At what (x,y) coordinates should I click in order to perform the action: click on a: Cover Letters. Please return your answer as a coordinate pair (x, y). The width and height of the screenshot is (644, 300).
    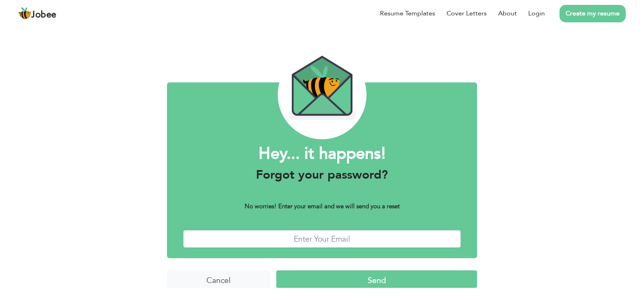
    Looking at the image, I should click on (467, 13).